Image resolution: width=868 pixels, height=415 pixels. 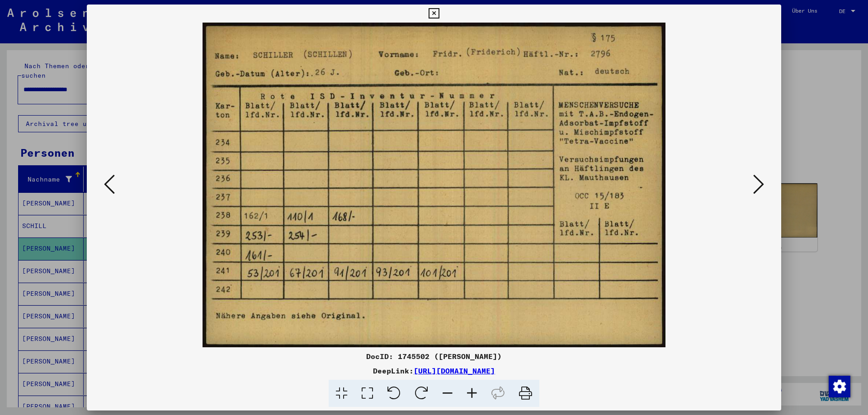 What do you see at coordinates (434, 371) in the screenshot?
I see `div: DeepLink:` at bounding box center [434, 371].